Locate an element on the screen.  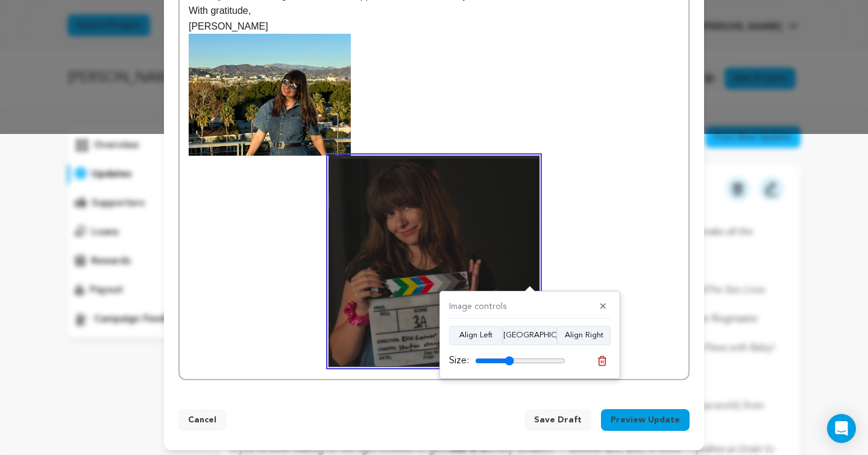
h4: Image controls is located at coordinates (478, 306).